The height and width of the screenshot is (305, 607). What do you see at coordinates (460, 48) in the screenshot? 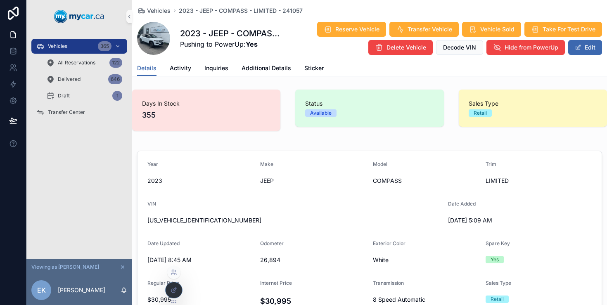
I see `button: Decode VIN` at bounding box center [460, 48].